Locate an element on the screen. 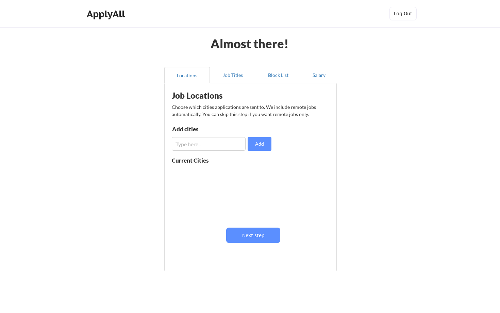 The image size is (500, 313). button: Salary is located at coordinates (319, 75).